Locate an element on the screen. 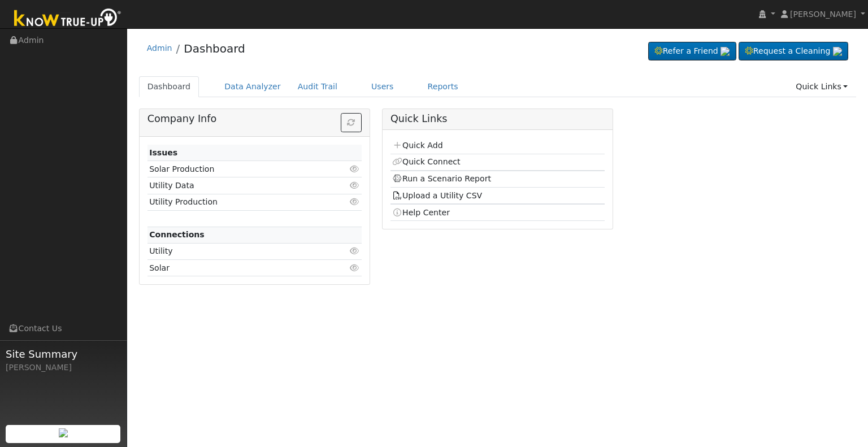 The width and height of the screenshot is (868, 447). a: Users is located at coordinates (383, 87).